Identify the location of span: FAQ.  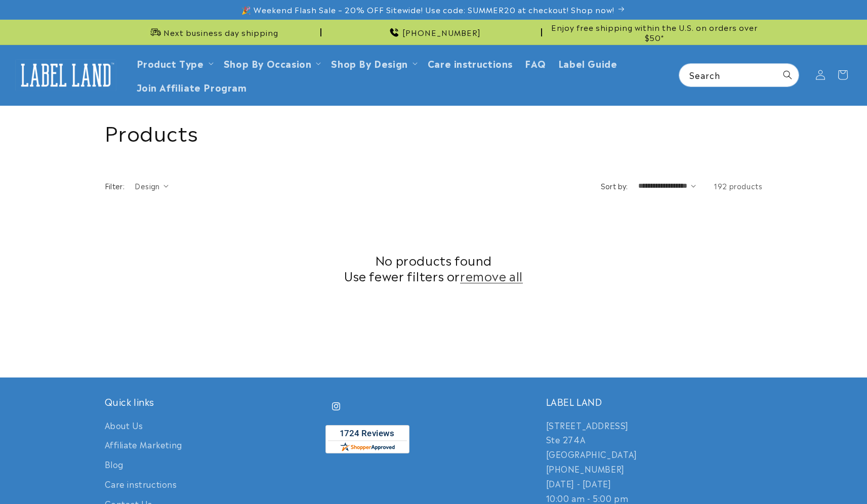
(535, 63).